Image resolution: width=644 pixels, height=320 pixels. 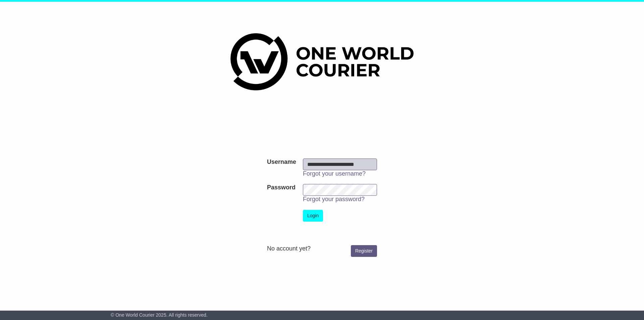 What do you see at coordinates (334, 174) in the screenshot?
I see `a: Forgot your username?` at bounding box center [334, 174].